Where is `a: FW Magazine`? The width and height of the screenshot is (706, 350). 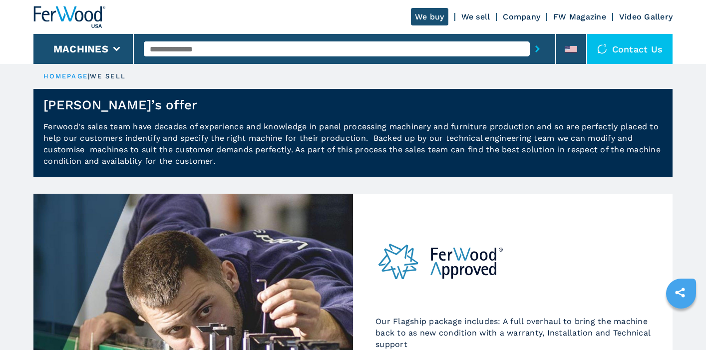 a: FW Magazine is located at coordinates (580, 16).